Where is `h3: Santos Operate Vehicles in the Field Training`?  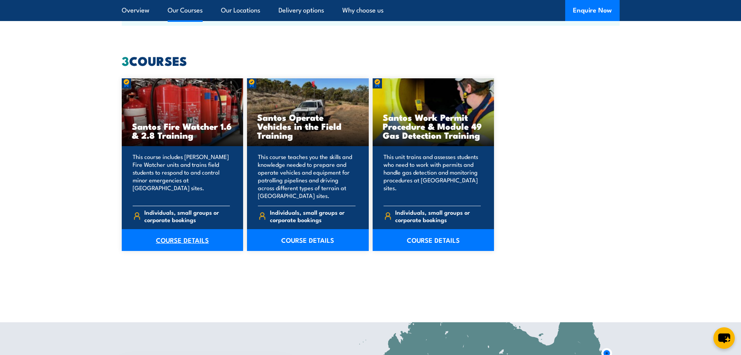
h3: Santos Operate Vehicles in the Field Training is located at coordinates (308, 126).